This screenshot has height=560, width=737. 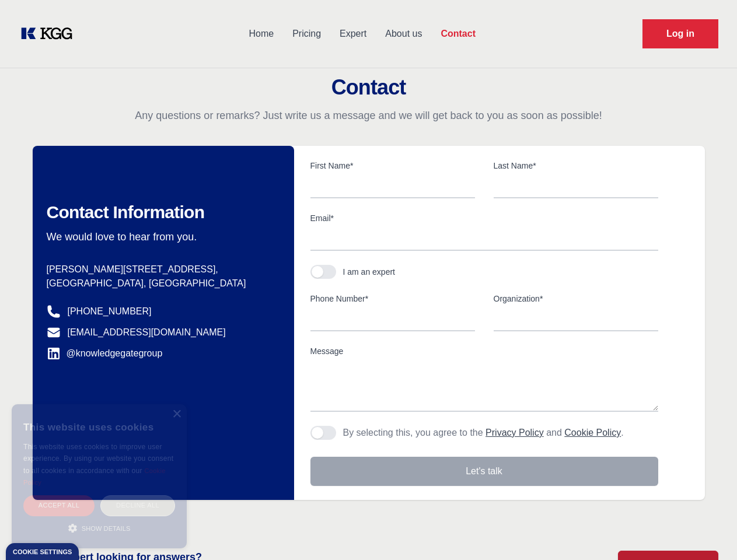 What do you see at coordinates (98, 458) in the screenshot?
I see `span: This website uses cookies to improve user experience. By using our website you consent to all coo...` at bounding box center [98, 458].